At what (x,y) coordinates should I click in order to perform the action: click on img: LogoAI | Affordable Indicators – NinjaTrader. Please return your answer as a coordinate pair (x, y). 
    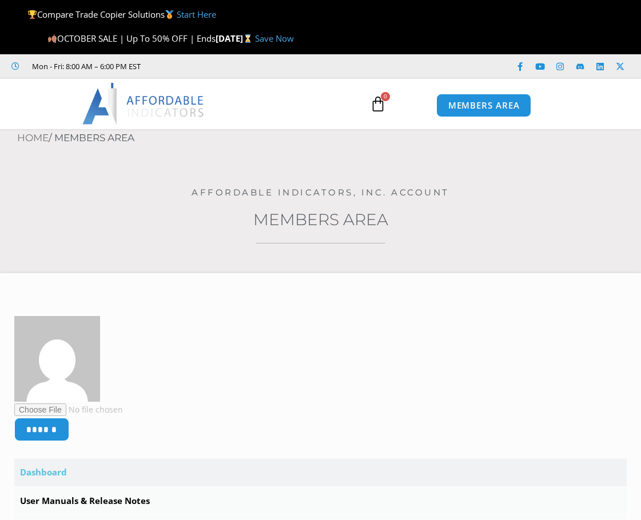
    Looking at the image, I should click on (143, 103).